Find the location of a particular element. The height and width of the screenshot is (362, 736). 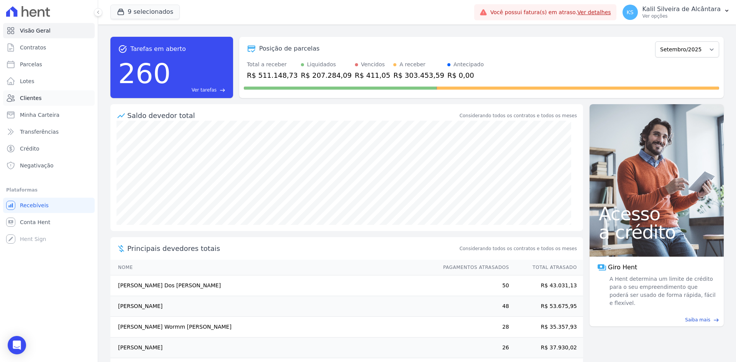

div: Vencidos is located at coordinates (373, 64).